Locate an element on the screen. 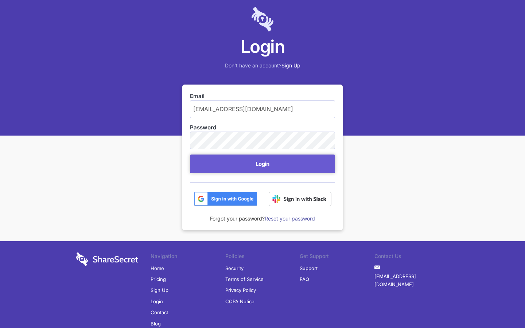  a: Support is located at coordinates (308, 268).